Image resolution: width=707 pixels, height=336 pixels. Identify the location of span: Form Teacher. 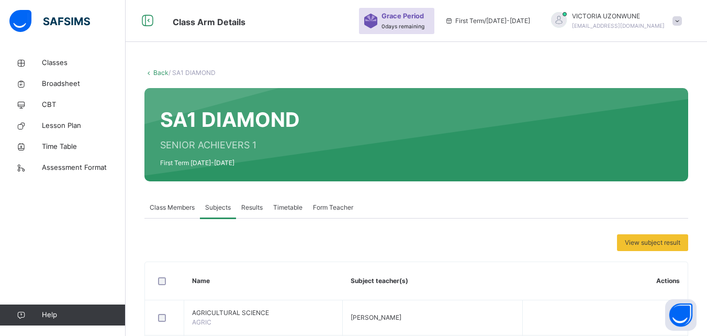
(333, 207).